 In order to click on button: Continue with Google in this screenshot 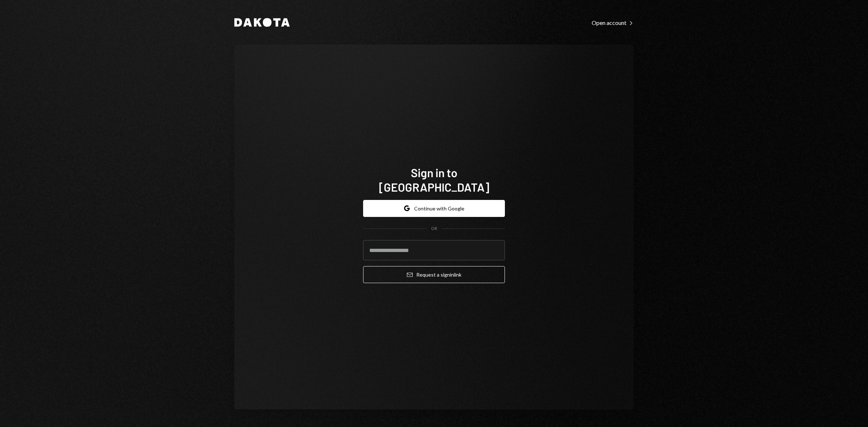, I will do `click(434, 209)`.